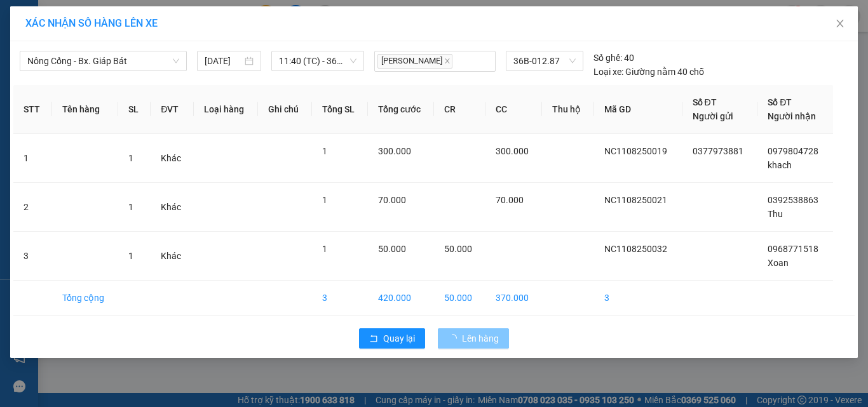 This screenshot has width=868, height=407. I want to click on button: rollbackQuay lại, so click(392, 338).